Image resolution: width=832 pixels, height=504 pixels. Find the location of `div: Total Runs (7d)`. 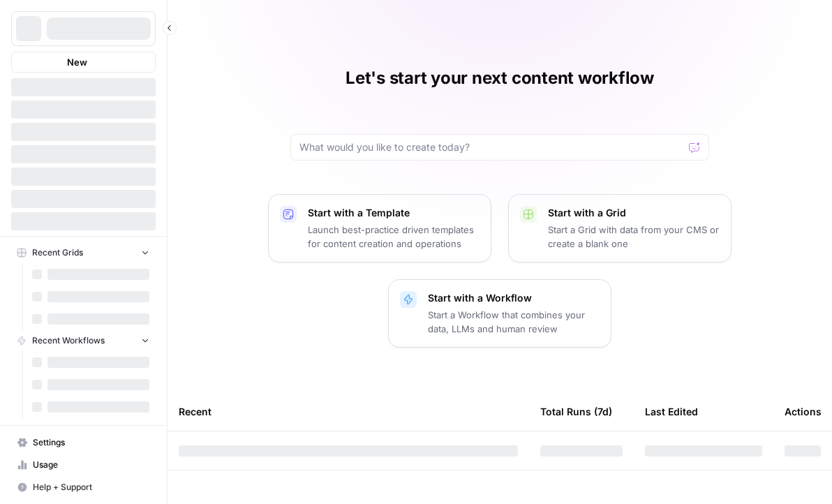

div: Total Runs (7d) is located at coordinates (576, 411).